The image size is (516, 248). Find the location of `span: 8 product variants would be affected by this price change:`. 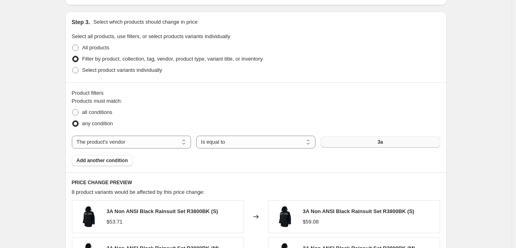

span: 8 product variants would be affected by this price change: is located at coordinates (138, 192).